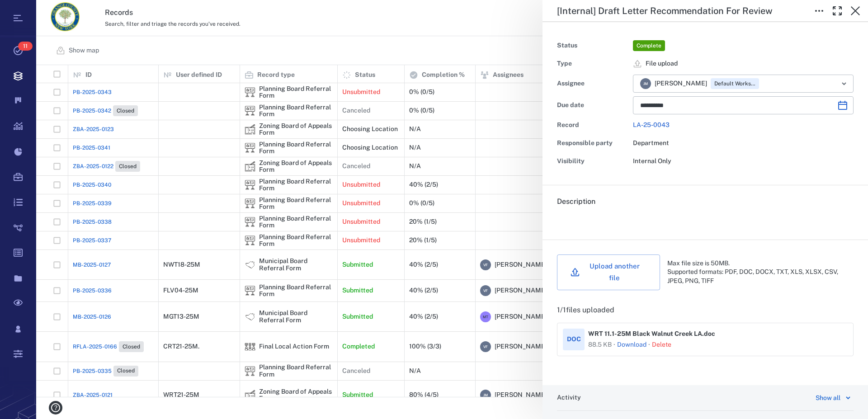 The width and height of the screenshot is (868, 419). Describe the element at coordinates (148, 11) in the screenshot. I see `body: Rich Text Area. Press ALT-0 for help.` at that location.